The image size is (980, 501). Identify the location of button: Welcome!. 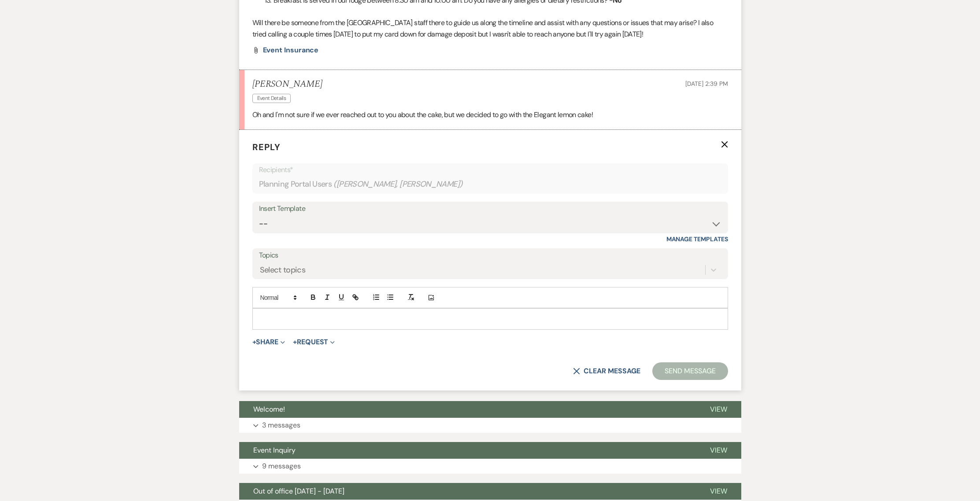
(467, 409).